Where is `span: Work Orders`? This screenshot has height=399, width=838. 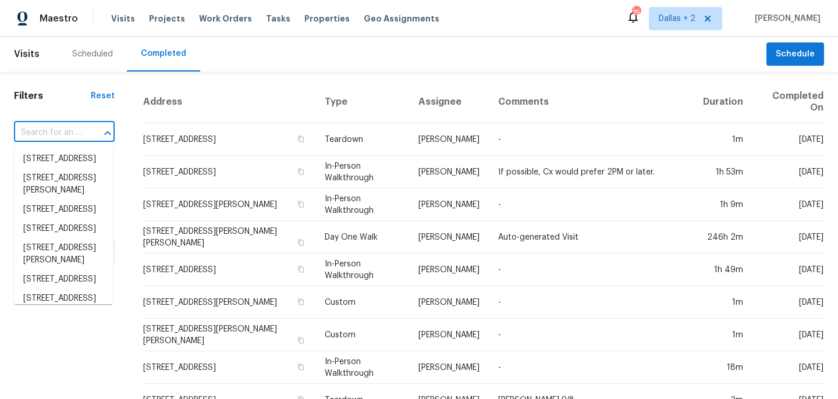
span: Work Orders is located at coordinates (225, 19).